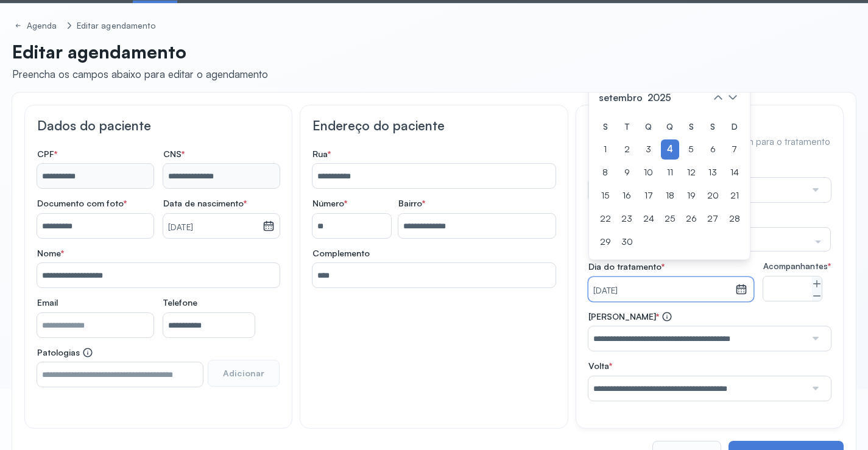 This screenshot has height=450, width=868. I want to click on p: Editar agendamento, so click(140, 52).